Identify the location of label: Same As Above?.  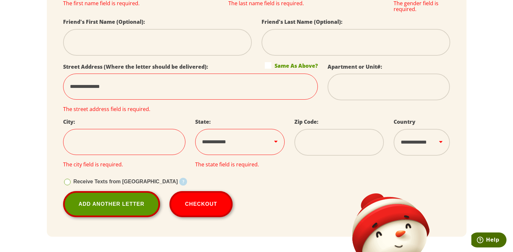
(291, 65).